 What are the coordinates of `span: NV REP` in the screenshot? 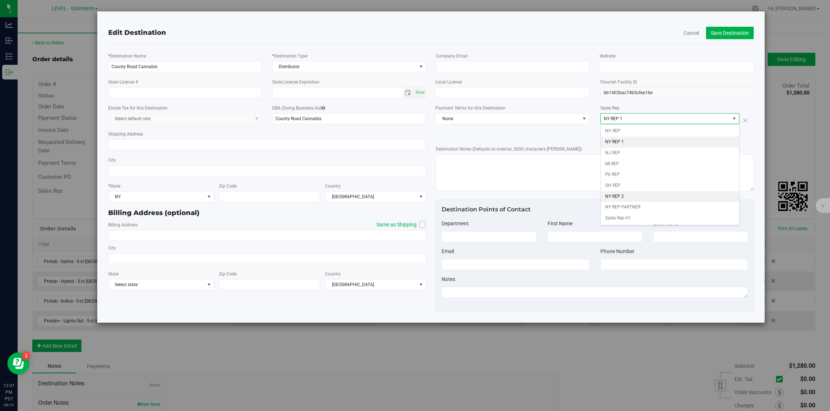 It's located at (613, 131).